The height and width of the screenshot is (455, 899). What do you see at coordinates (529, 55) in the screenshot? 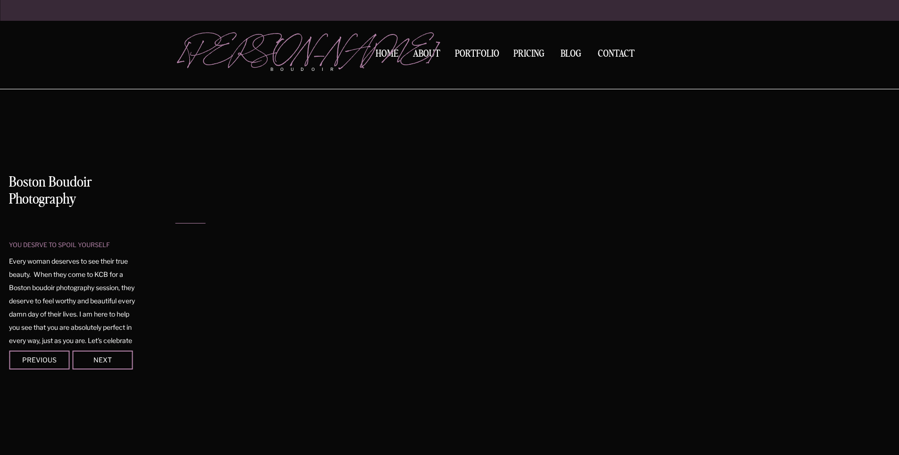
I see `nav: Pricing` at bounding box center [529, 55].